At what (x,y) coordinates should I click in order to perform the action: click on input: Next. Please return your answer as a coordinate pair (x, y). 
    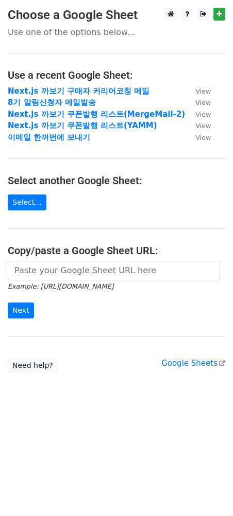
    Looking at the image, I should click on (21, 310).